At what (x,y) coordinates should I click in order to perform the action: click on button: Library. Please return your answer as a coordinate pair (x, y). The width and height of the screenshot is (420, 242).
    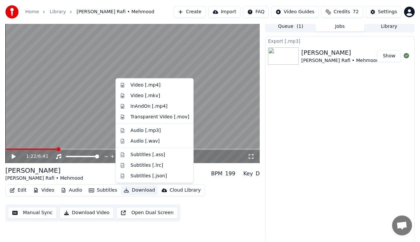
    Looking at the image, I should click on (389, 27).